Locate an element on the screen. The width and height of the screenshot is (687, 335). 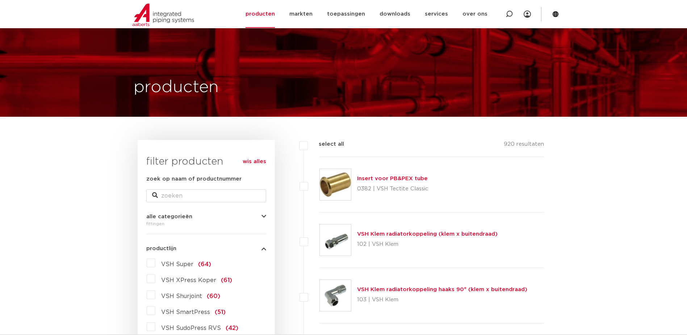
span: productlijn is located at coordinates (161, 248).